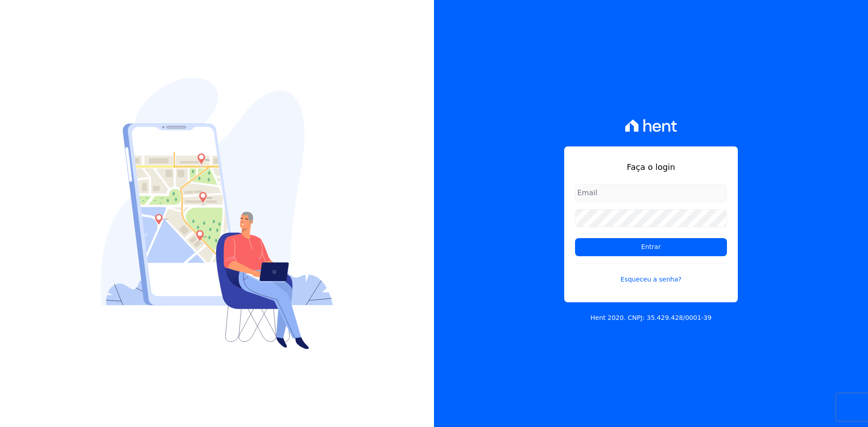 The width and height of the screenshot is (868, 427). What do you see at coordinates (651, 193) in the screenshot?
I see `input: Email` at bounding box center [651, 193].